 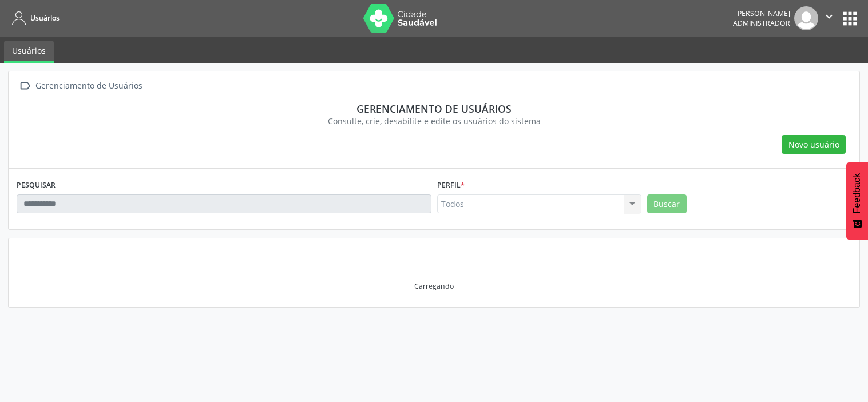 What do you see at coordinates (667, 204) in the screenshot?
I see `button: Buscar` at bounding box center [667, 204].